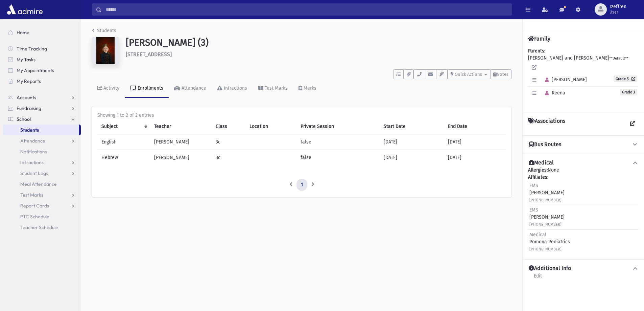  I want to click on span: Notes, so click(502, 74).